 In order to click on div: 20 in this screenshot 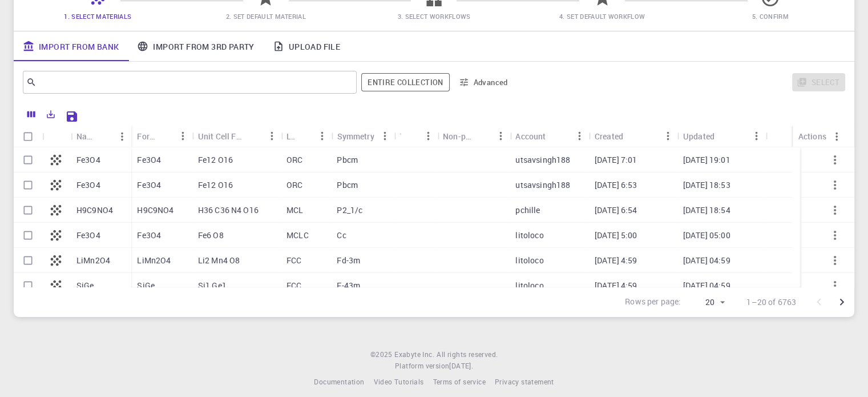, I will do `click(706, 302)`.